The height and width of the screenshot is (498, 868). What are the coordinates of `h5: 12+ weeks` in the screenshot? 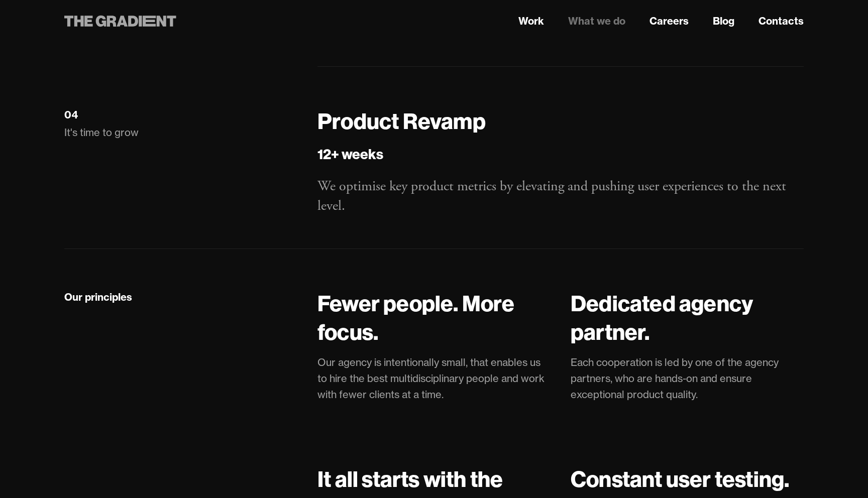 It's located at (560, 154).